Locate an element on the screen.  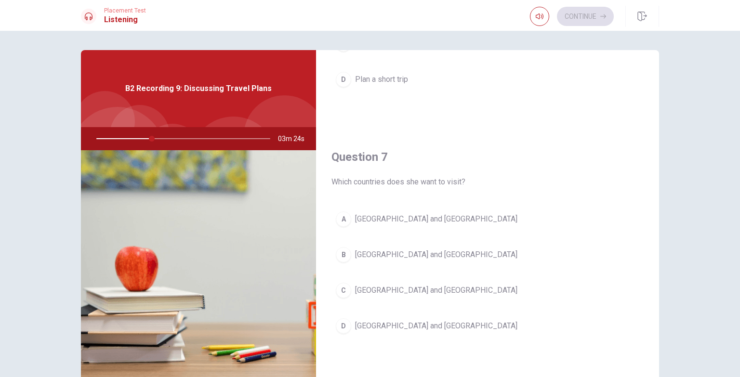
span: 03m 24s is located at coordinates (295, 139).